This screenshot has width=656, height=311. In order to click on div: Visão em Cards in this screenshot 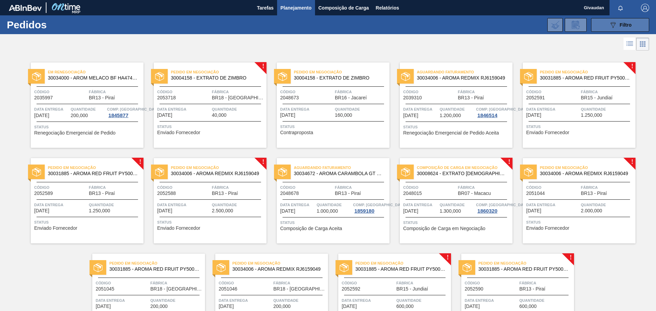, I will do `click(642, 44)`.